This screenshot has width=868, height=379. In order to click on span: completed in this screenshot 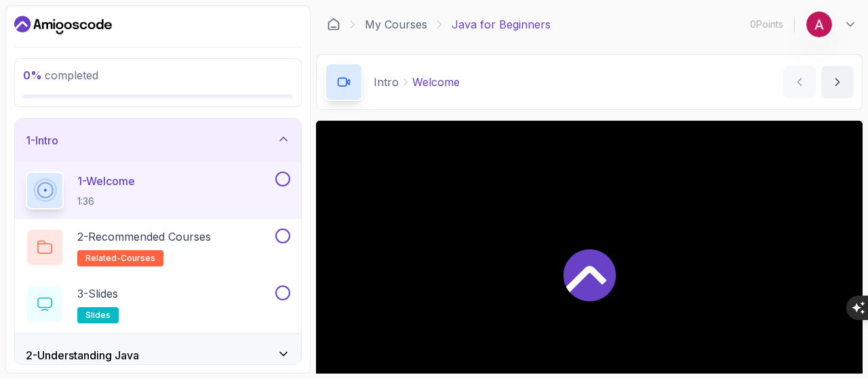, I will do `click(61, 76)`.